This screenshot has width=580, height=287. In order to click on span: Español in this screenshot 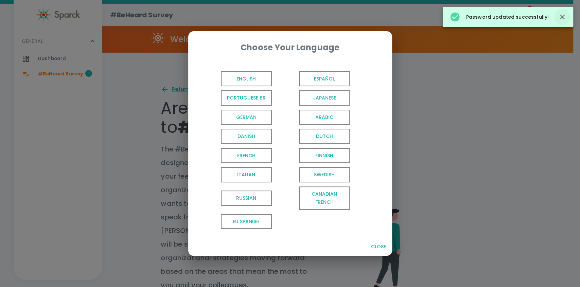, I will do `click(325, 79)`.